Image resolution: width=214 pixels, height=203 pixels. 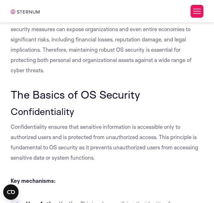 What do you see at coordinates (11, 192) in the screenshot?
I see `button: Open CMP widget` at bounding box center [11, 192].